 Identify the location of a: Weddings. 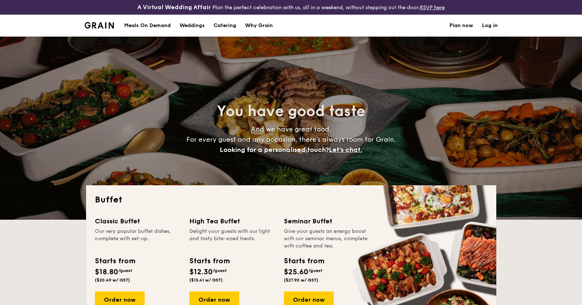
(192, 26).